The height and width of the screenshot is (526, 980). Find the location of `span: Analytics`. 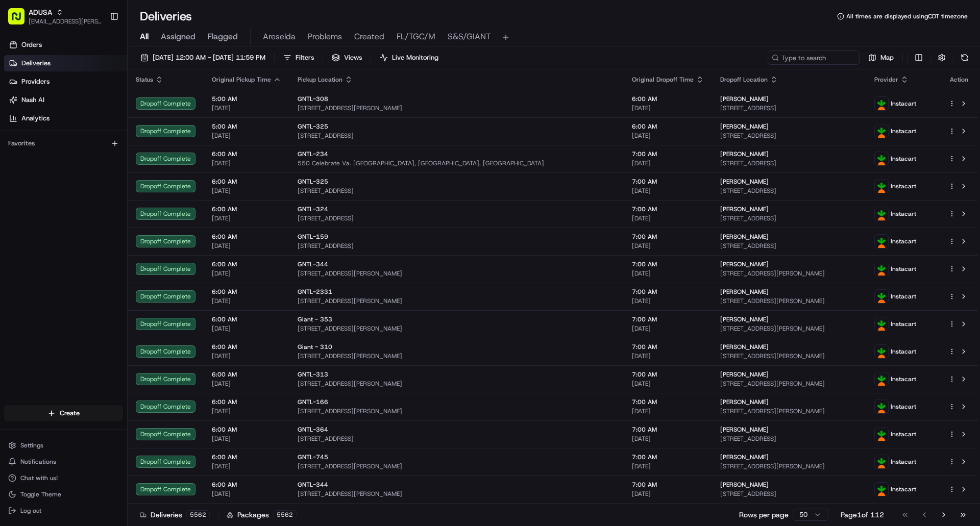

span: Analytics is located at coordinates (35, 118).